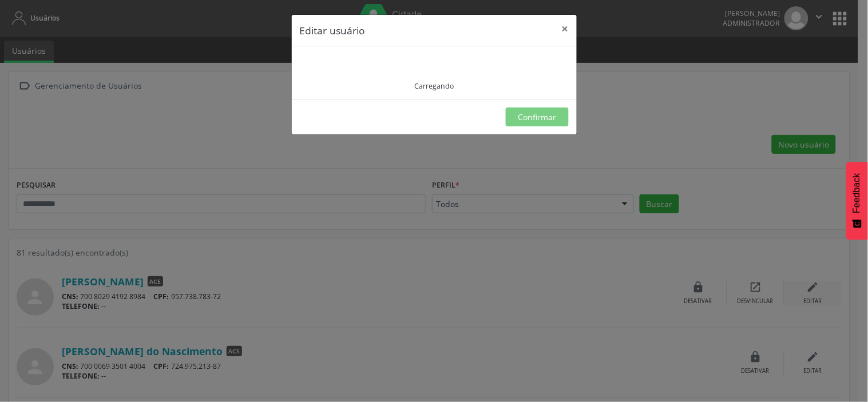 The height and width of the screenshot is (402, 868). Describe the element at coordinates (537, 117) in the screenshot. I see `span: Confirmar` at that location.